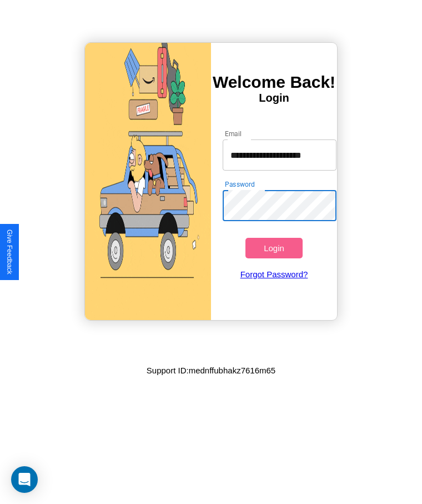  I want to click on div: Give Feedback, so click(10, 252).